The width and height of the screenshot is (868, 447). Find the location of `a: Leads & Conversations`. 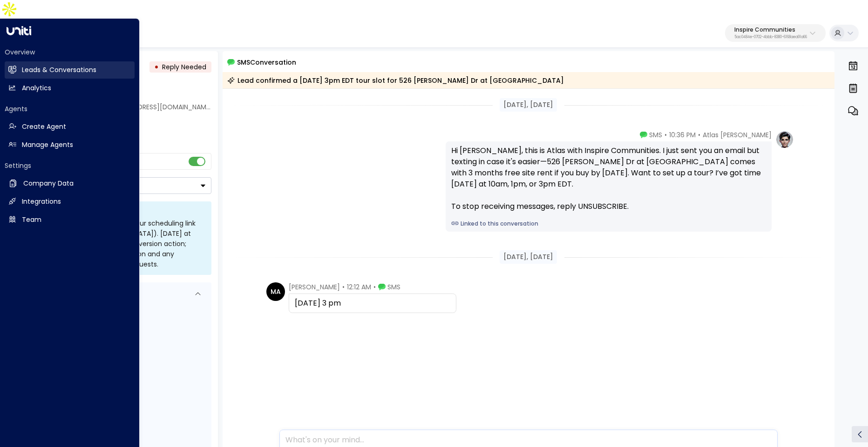

a: Leads & Conversations is located at coordinates (69, 70).